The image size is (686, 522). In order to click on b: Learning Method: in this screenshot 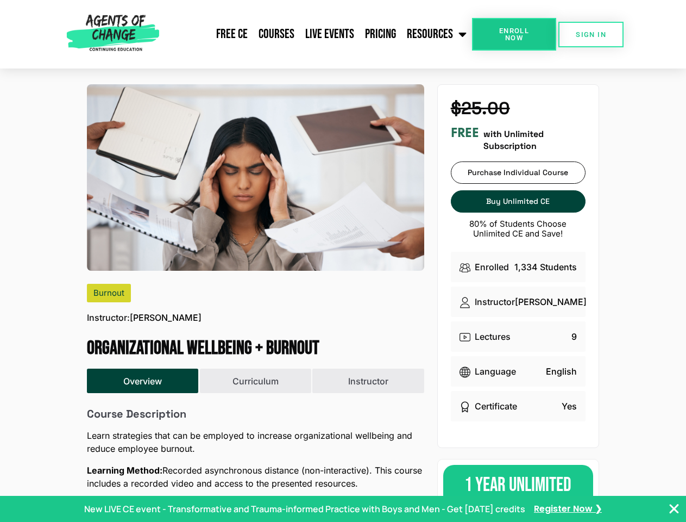, I will do `click(124, 470)`.